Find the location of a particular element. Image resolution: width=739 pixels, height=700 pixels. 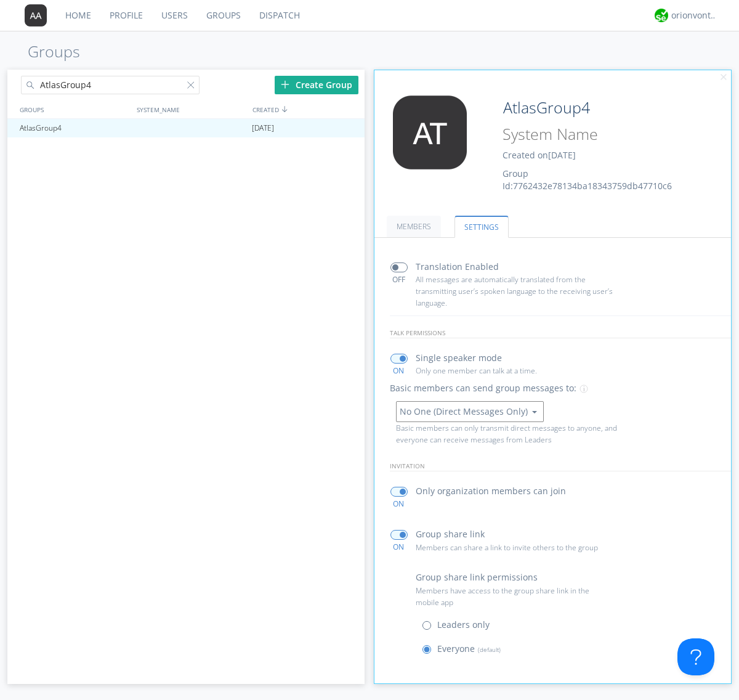

img: cancel.svg is located at coordinates (724, 78).